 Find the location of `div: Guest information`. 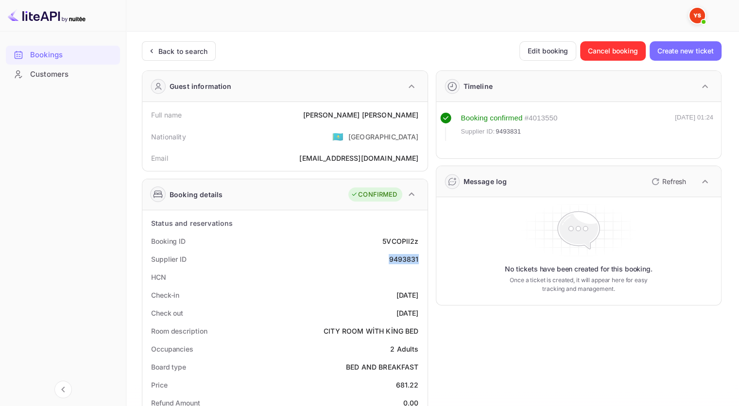

div: Guest information is located at coordinates (201, 86).